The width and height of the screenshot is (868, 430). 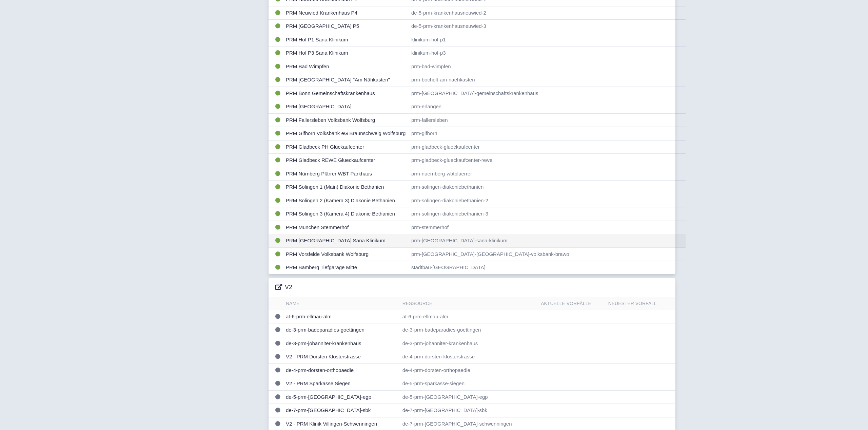 What do you see at coordinates (345, 200) in the screenshot?
I see `td: PRM Solingen 2 (Kamera 3) Diakonie Bethanien` at bounding box center [345, 200].